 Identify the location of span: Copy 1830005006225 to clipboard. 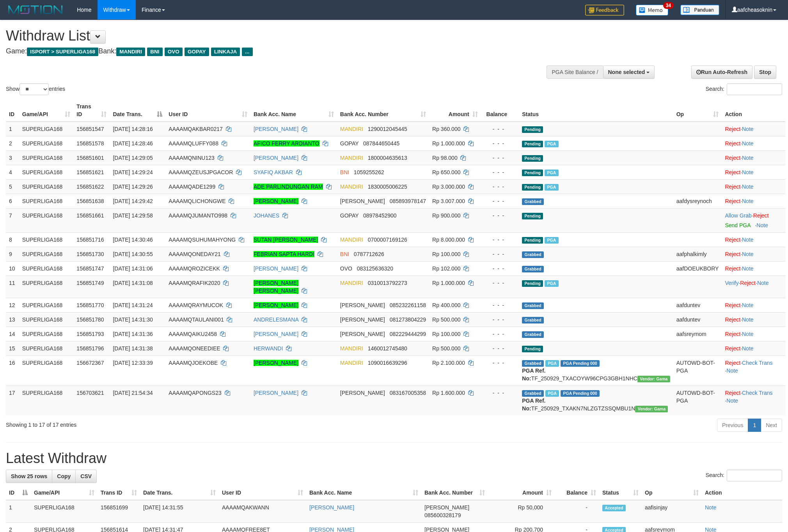
(387, 187).